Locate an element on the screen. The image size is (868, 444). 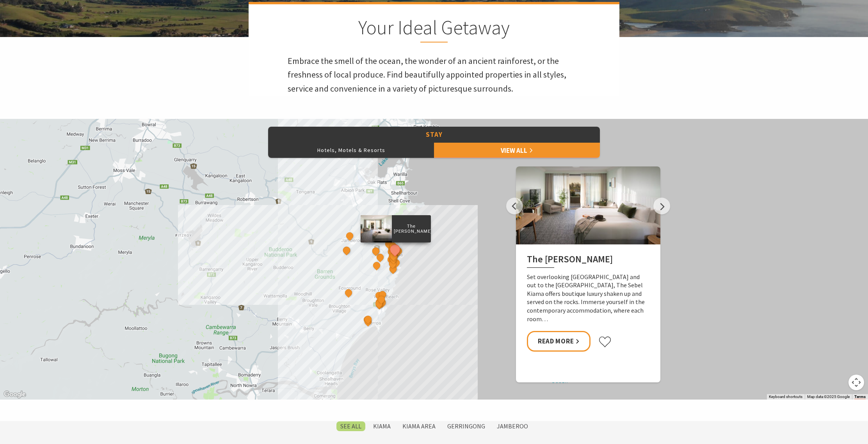
button: Next is located at coordinates (661, 206).